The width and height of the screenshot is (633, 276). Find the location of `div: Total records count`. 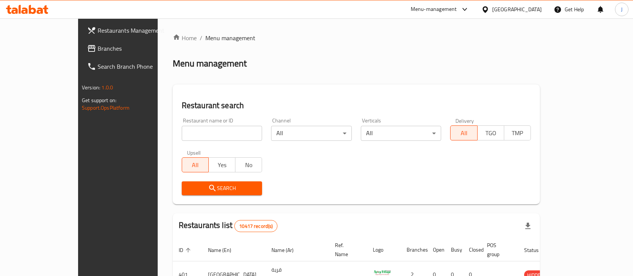

div: Total records count is located at coordinates (256, 226).